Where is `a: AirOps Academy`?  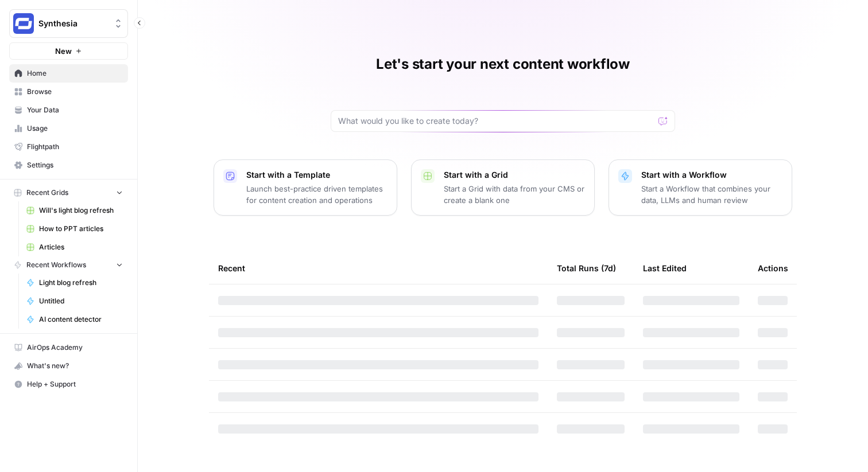 a: AirOps Academy is located at coordinates (68, 348).